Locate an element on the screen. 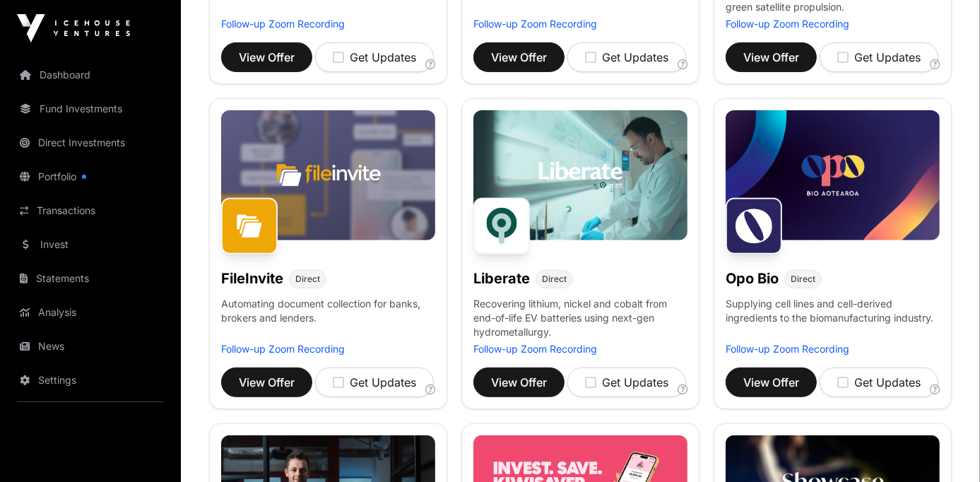  img: FileInvite is located at coordinates (249, 226).